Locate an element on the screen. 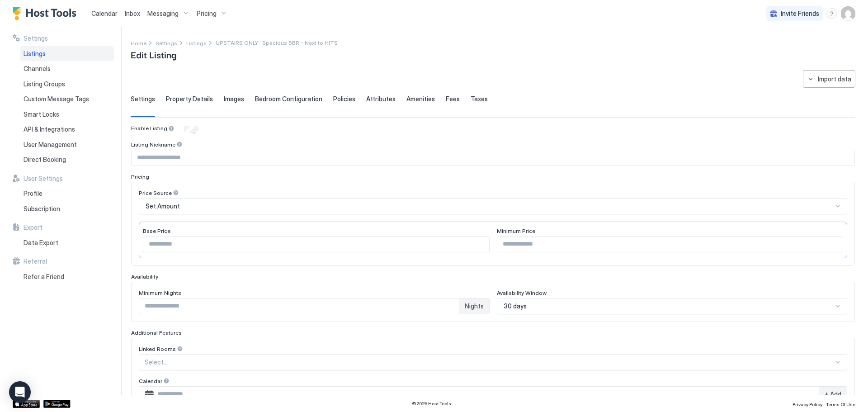  span: Bedroom Configuration is located at coordinates (288, 99).